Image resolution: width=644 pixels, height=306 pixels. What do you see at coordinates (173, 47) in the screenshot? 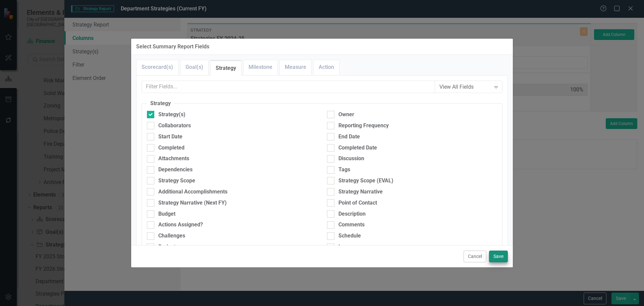
I see `div: Select Summary Report Fields` at bounding box center [173, 47].